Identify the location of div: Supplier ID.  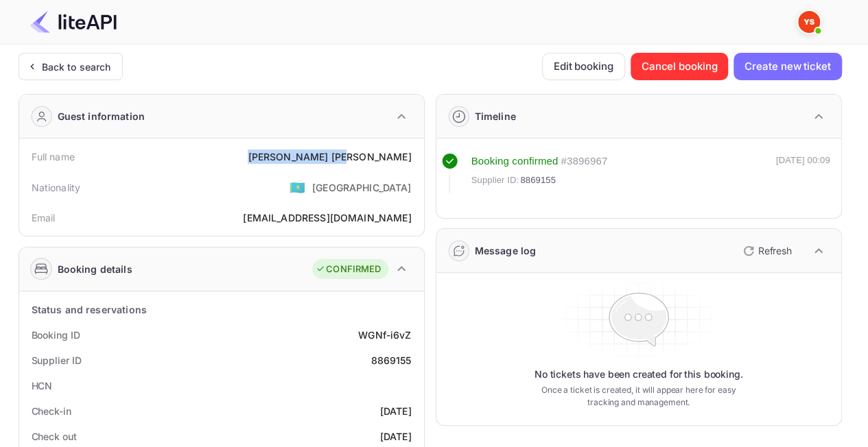
(56, 360).